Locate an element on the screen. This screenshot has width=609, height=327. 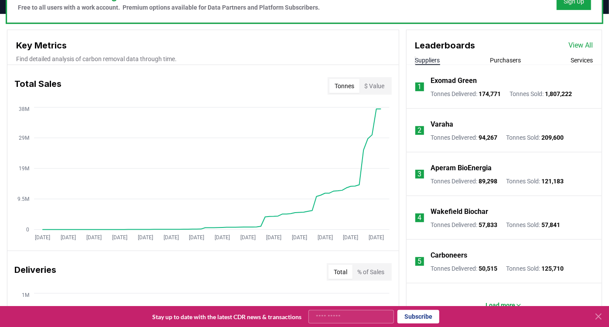
span: 1,807,222 is located at coordinates (559, 94).